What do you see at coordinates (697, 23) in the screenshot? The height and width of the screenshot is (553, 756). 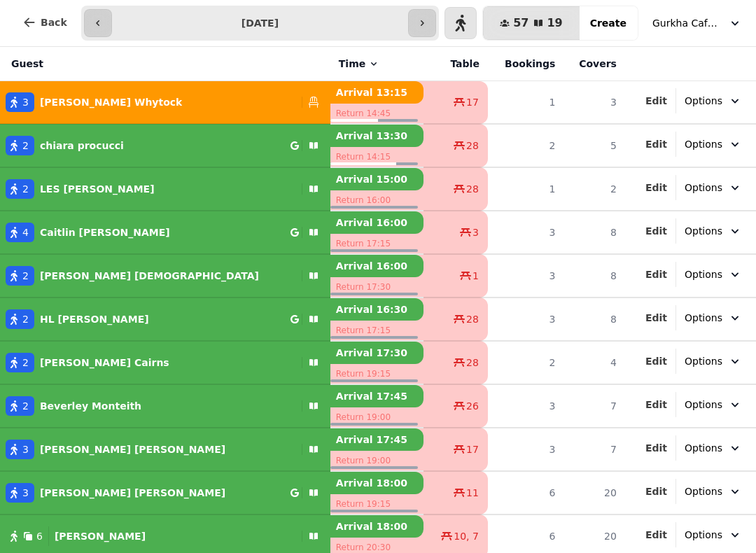 I see `button: Gurkha Cafe & Restauarant` at bounding box center [697, 23].